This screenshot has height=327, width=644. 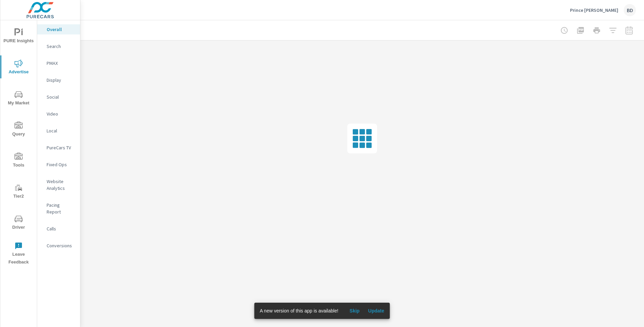 I want to click on span: Leave Feedback, so click(x=19, y=254).